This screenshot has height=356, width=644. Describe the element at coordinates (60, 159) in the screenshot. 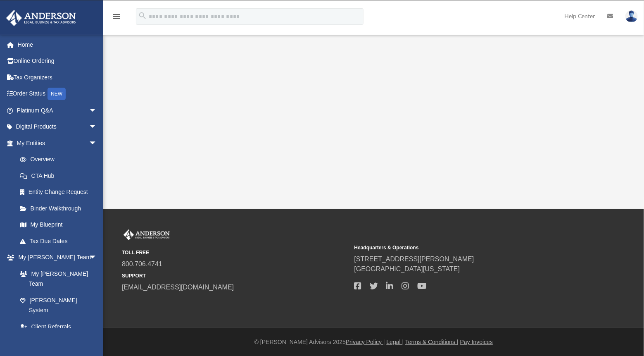

I see `a: Overview` at that location.